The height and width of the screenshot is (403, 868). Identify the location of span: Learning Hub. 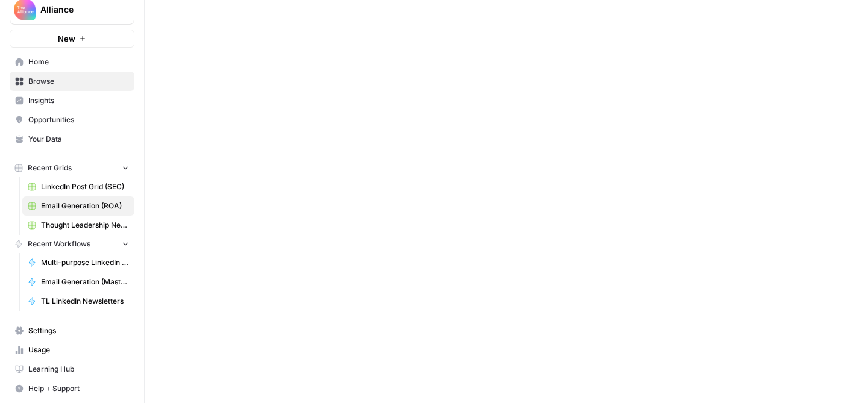
(79, 370).